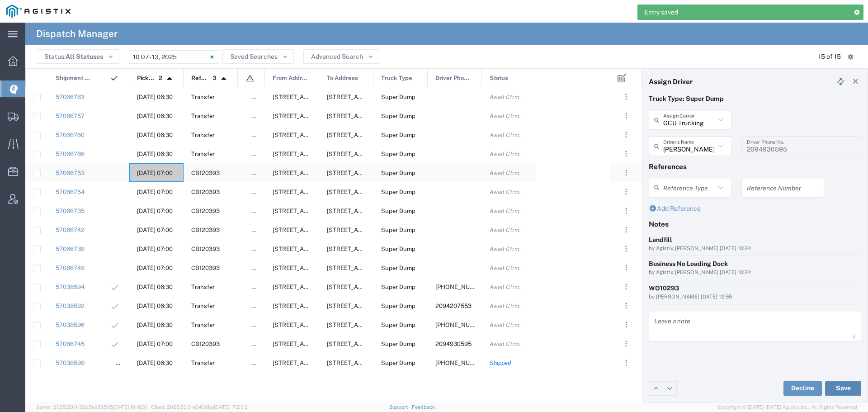 This screenshot has height=412, width=868. Describe the element at coordinates (70, 268) in the screenshot. I see `a: 57066749` at that location.